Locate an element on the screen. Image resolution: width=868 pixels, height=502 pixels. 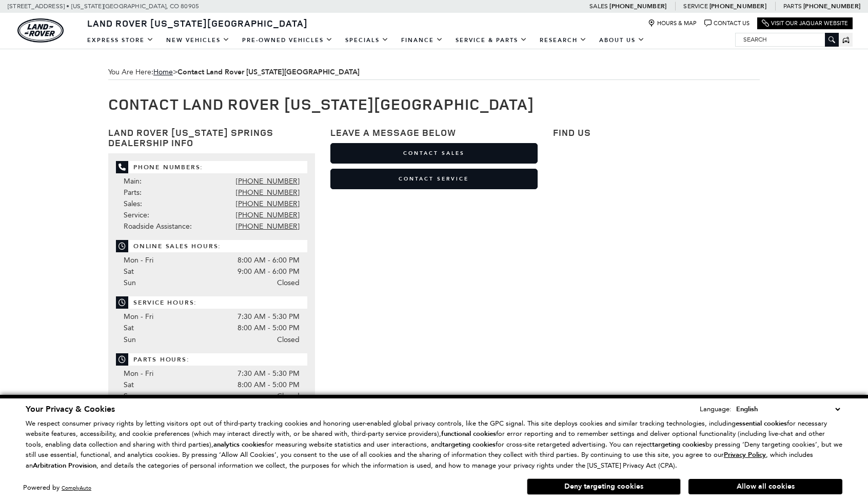
div: Powered by is located at coordinates (57, 487).